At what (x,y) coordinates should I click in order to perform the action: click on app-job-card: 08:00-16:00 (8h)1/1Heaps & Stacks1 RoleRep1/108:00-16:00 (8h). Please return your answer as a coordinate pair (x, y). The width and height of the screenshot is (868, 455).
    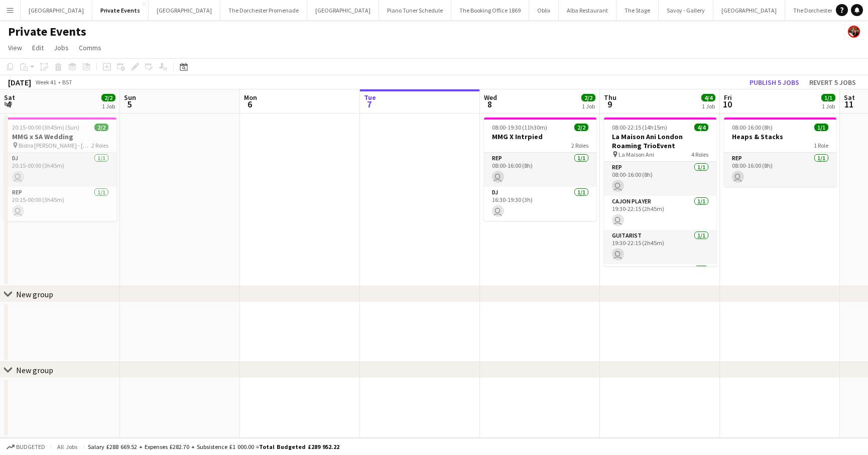
    Looking at the image, I should click on (780, 152).